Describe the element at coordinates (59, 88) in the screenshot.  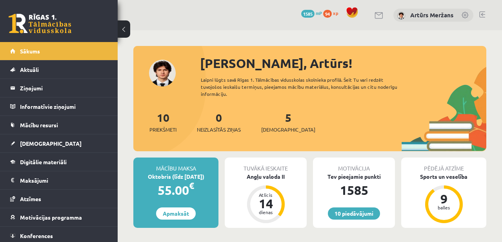
I see `a: Ziņojumi` at that location.